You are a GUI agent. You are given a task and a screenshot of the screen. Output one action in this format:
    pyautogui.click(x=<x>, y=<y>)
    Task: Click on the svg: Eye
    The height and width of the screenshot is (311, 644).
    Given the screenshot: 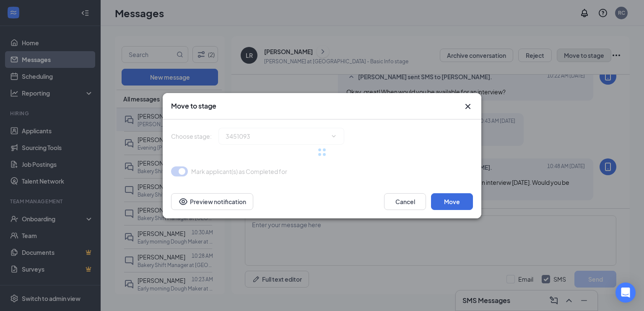 What is the action you would take?
    pyautogui.click(x=183, y=202)
    